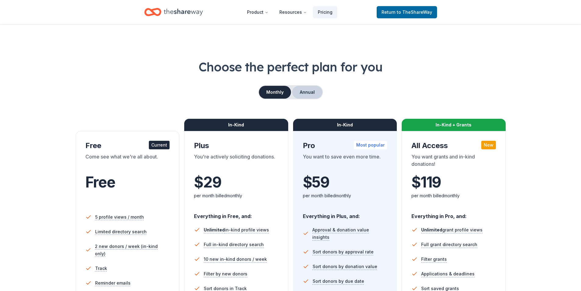 The image size is (581, 291). Describe the element at coordinates (448, 274) in the screenshot. I see `span: Applications & deadlines` at that location.